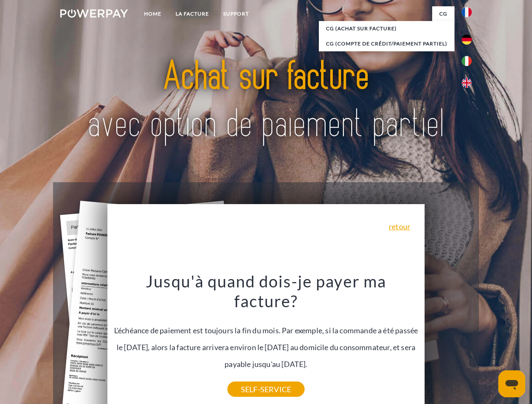 The image size is (532, 404). What do you see at coordinates (266, 292) in the screenshot?
I see `h3: Jusqu'à quand dois-je payer ma facture?` at bounding box center [266, 292].